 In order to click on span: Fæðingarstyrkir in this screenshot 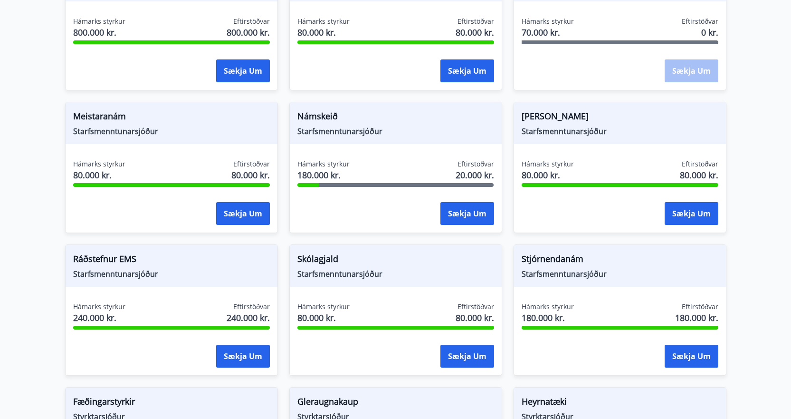, I will do `click(172, 403)`.